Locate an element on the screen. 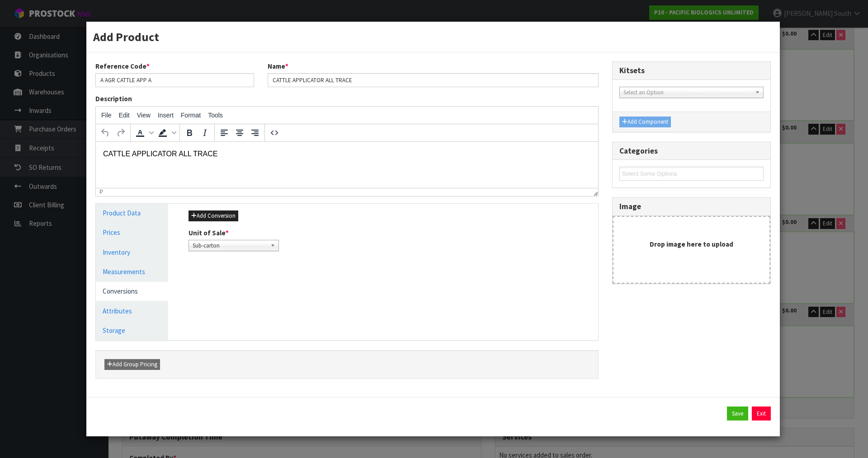 The height and width of the screenshot is (458, 868). button: Italic is located at coordinates (205, 133).